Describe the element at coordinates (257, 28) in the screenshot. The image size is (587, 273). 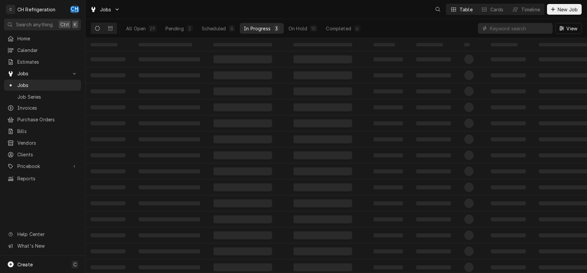
I see `div: In Progress` at that location.